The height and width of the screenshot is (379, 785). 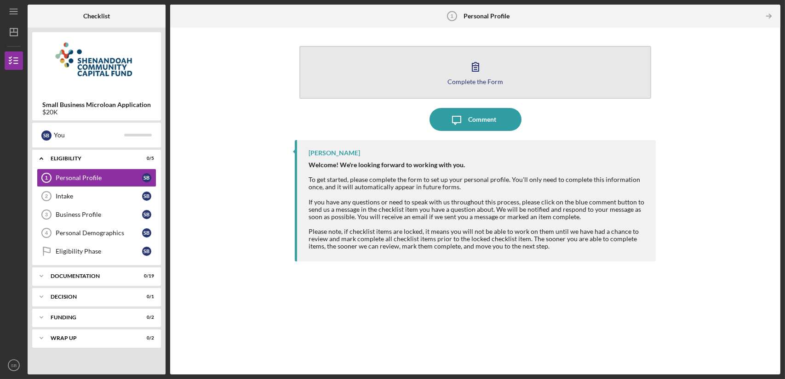 What do you see at coordinates (477, 205) in the screenshot?
I see `div: To get started, please complete the form to set up your personal profile. You'll only need to com...` at bounding box center [477, 205].